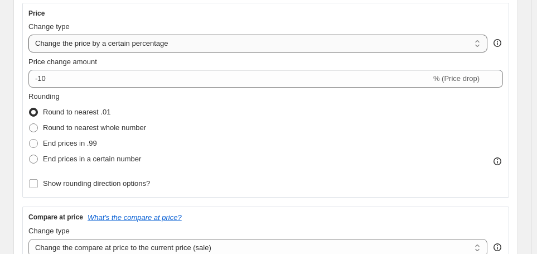  Describe the element at coordinates (457, 78) in the screenshot. I see `span: % (Price drop)` at that location.